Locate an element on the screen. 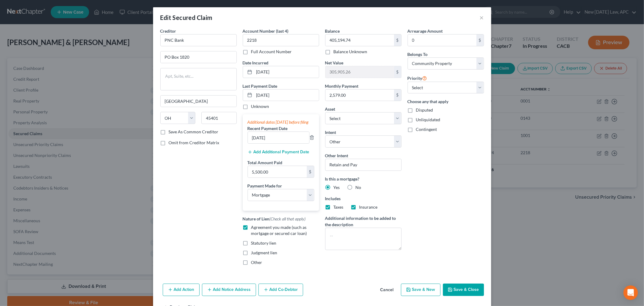  span: Asset is located at coordinates (331, 108).